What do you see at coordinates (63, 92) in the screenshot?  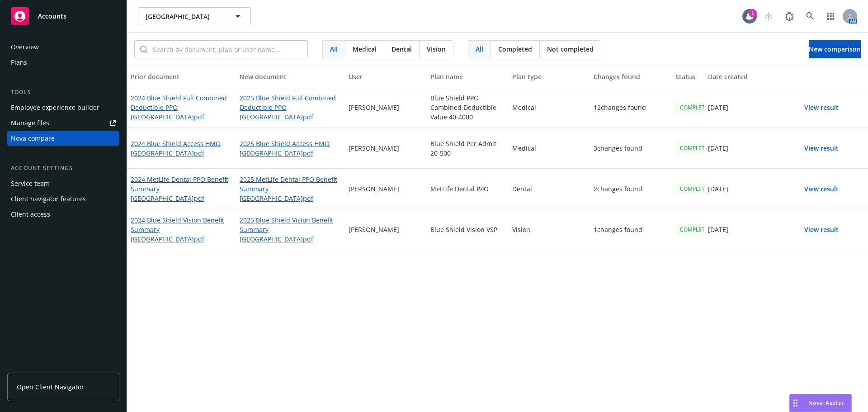 I see `div: Tools` at bounding box center [63, 92].